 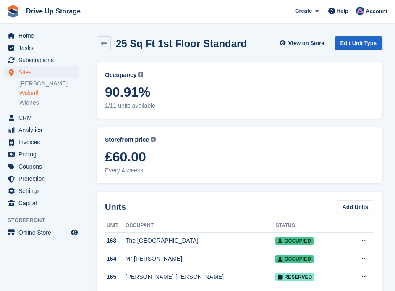 I want to click on img: stora-icon-8386f47178a22dfd0bd8f6a31ec36ba5ce8667c1dd55bd0f319d3a0aa187defe.svg, so click(x=13, y=11).